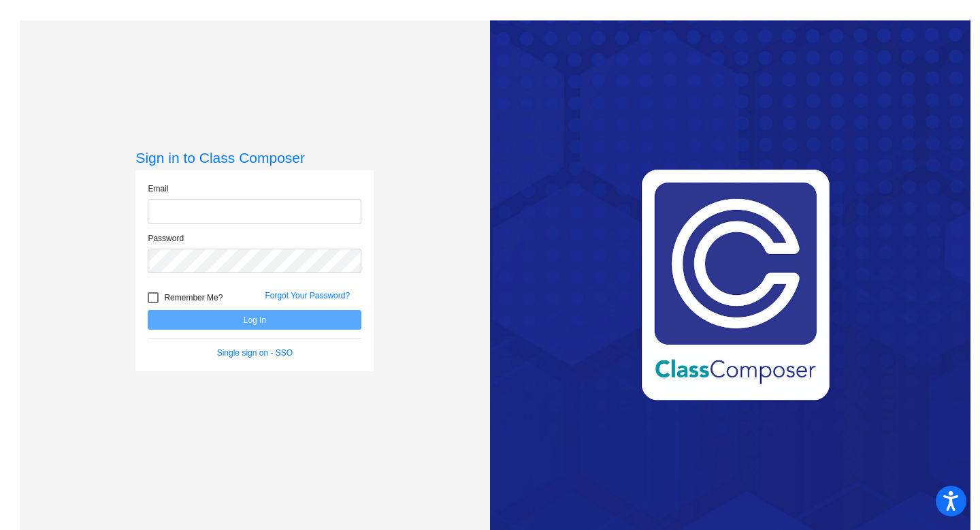 Image resolution: width=980 pixels, height=530 pixels. What do you see at coordinates (165, 238) in the screenshot?
I see `label: Password` at bounding box center [165, 238].